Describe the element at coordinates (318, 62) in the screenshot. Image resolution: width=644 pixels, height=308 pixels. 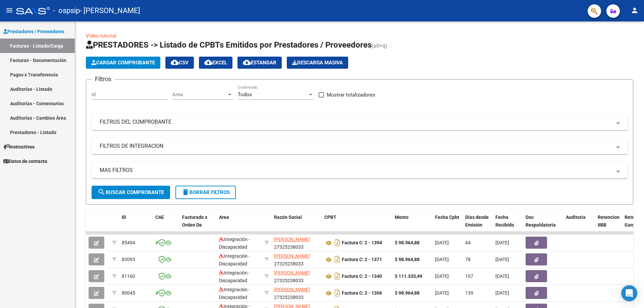
I see `app-download-masive: Descarga masiva de comprobantes (adjuntos)` at that location.